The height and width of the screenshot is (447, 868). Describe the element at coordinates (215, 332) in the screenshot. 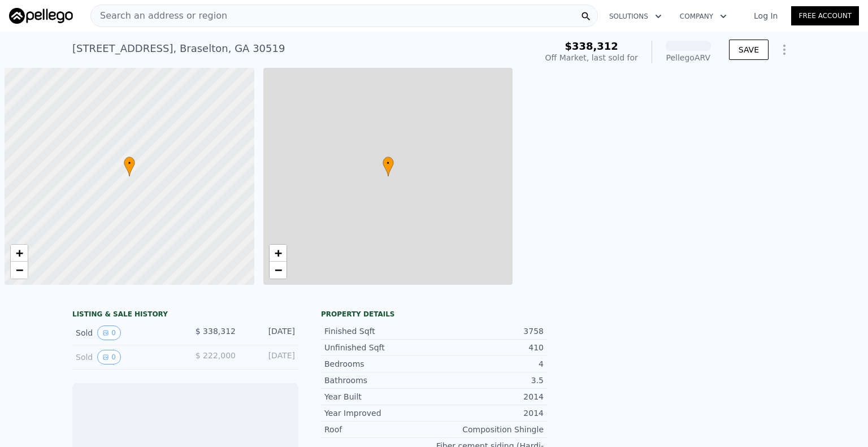

I see `span: $ 338,312` at that location.